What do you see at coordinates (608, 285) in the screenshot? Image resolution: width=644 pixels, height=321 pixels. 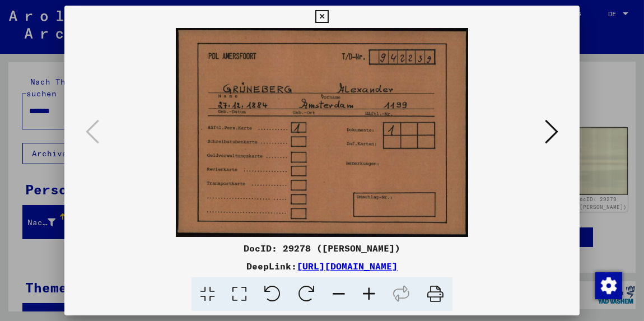 I see `div: Zustimmung ändern` at bounding box center [608, 285].